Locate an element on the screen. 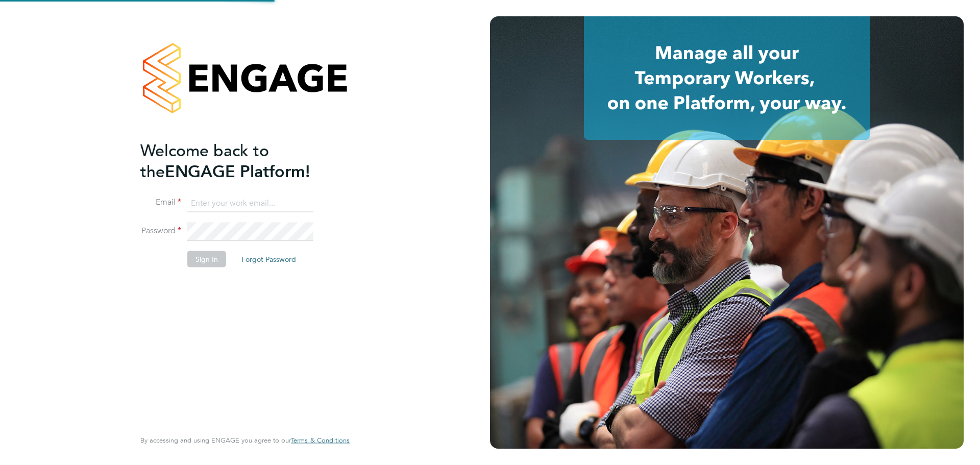 The height and width of the screenshot is (465, 980). h2: ENGAGE Platform! is located at coordinates (240, 161).